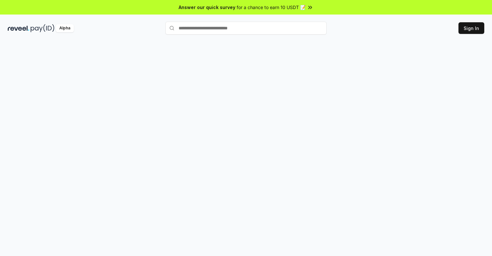  Describe the element at coordinates (271, 7) in the screenshot. I see `span: for a chance to earn 10 USDT 📝` at that location.